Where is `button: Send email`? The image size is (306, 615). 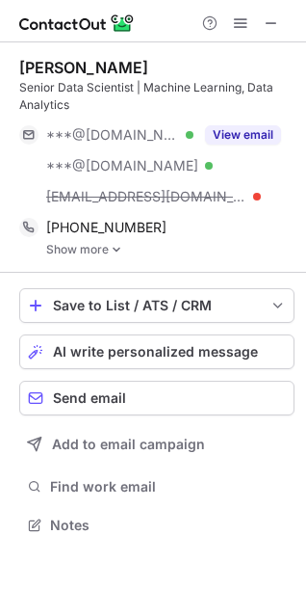 button: Send email is located at coordinates (157, 398).